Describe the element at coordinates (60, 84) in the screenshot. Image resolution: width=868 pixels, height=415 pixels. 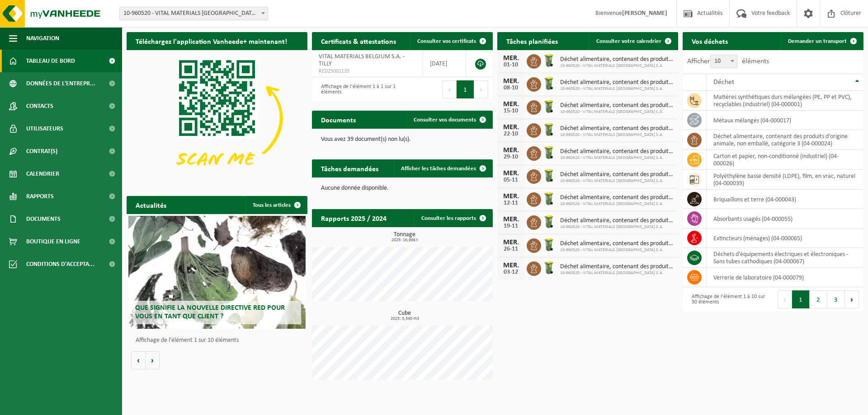
I see `span: Données de l'entrepr...` at that location.